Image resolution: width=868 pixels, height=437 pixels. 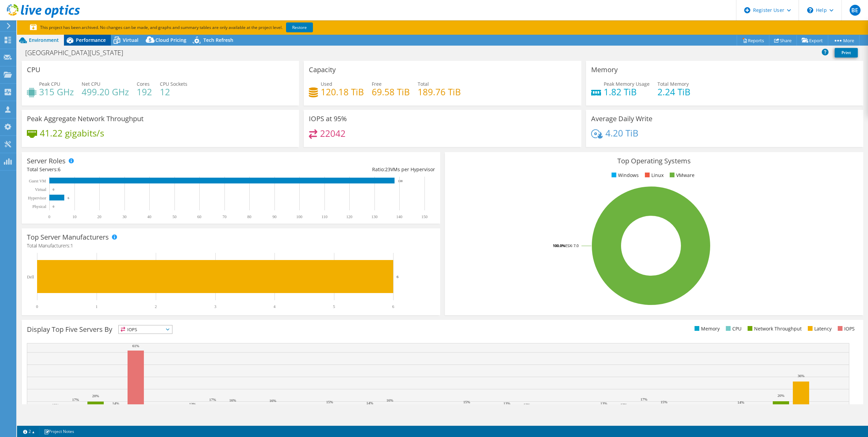 I want to click on li: Linux, so click(x=653, y=175).